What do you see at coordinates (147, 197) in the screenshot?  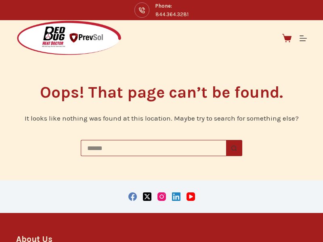 I see `a: X (Twitter)` at bounding box center [147, 197].